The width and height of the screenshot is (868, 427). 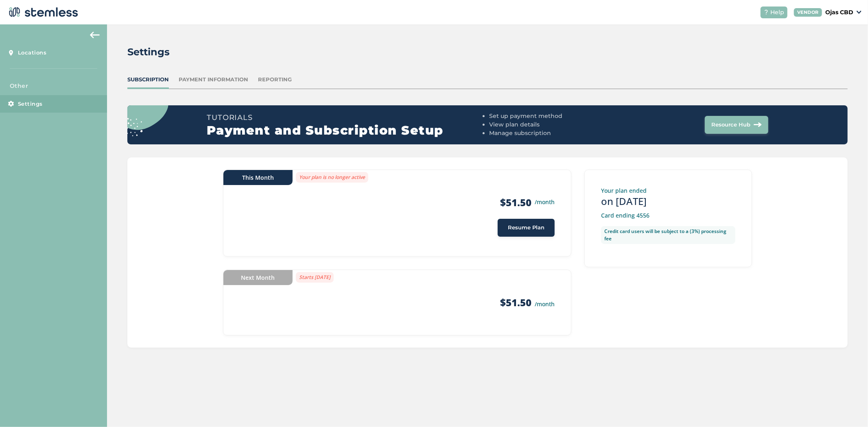 I want to click on button: Resource Hub, so click(x=737, y=125).